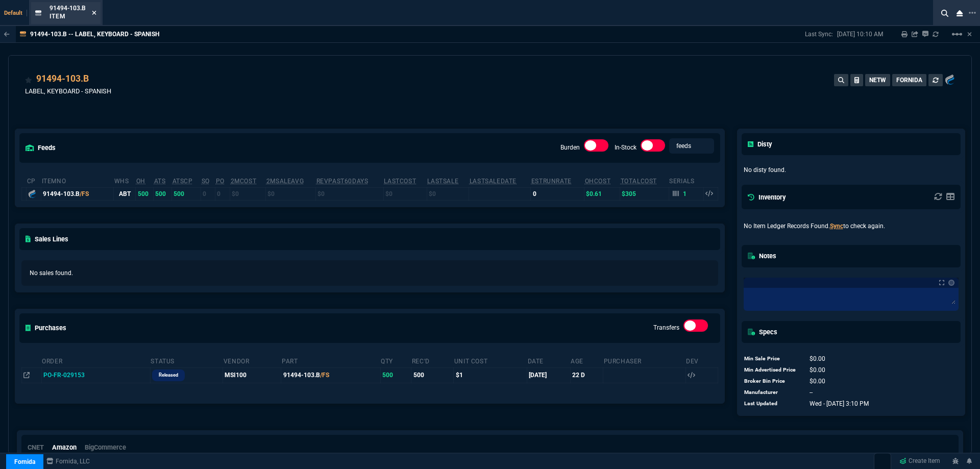  What do you see at coordinates (186, 360) in the screenshot?
I see `th: Status` at bounding box center [186, 360].